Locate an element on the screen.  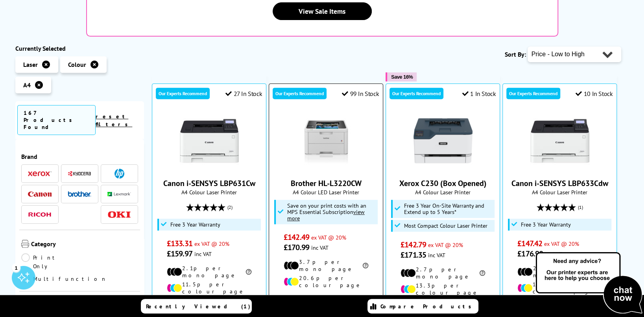
span: £133.31 is located at coordinates (180, 243).